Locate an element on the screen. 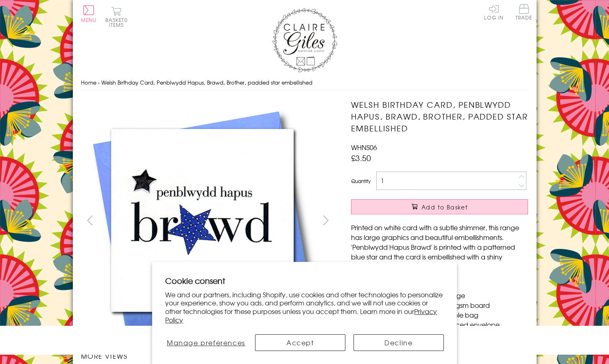 This screenshot has height=364, width=609. a: Privacy Policy is located at coordinates (301, 315).